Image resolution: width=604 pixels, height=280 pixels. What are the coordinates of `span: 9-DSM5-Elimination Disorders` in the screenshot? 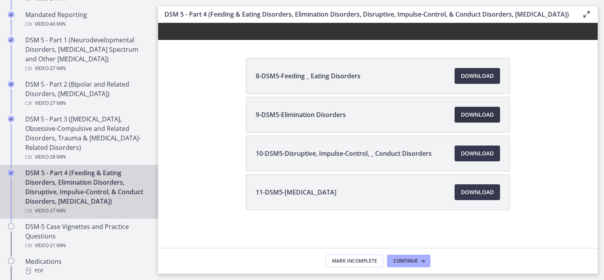 It's located at (301, 115).